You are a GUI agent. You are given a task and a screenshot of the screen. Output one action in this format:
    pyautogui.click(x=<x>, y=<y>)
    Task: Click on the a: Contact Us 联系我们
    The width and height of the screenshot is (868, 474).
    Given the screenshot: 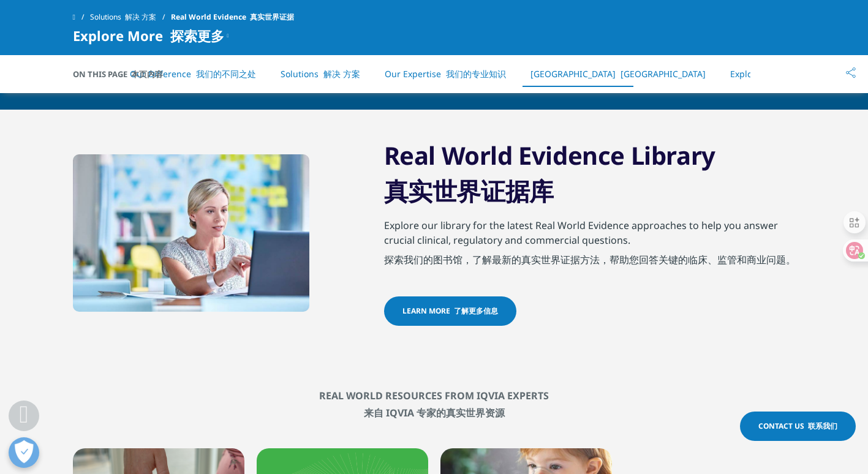 What is the action you would take?
    pyautogui.click(x=797, y=427)
    